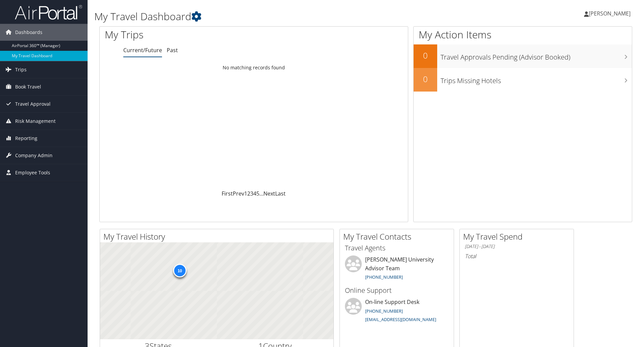 The height and width of the screenshot is (347, 644). I want to click on span: Employee Tools, so click(33, 173).